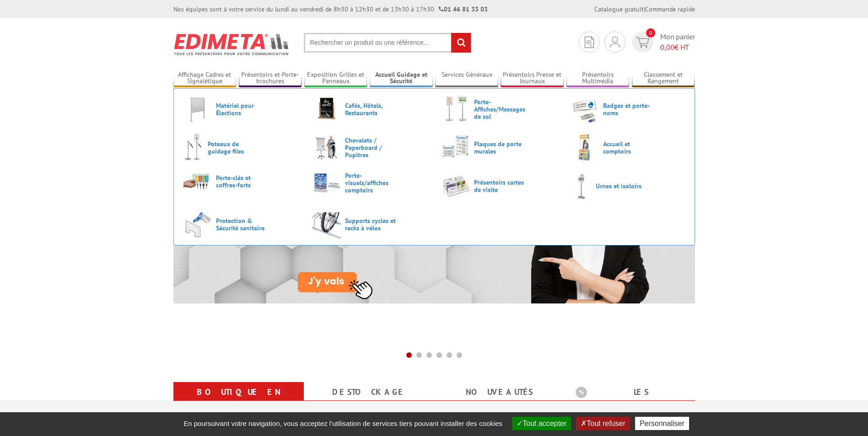  What do you see at coordinates (327, 225) in the screenshot?
I see `img: Supports cycles et racks à vélos` at bounding box center [327, 225].